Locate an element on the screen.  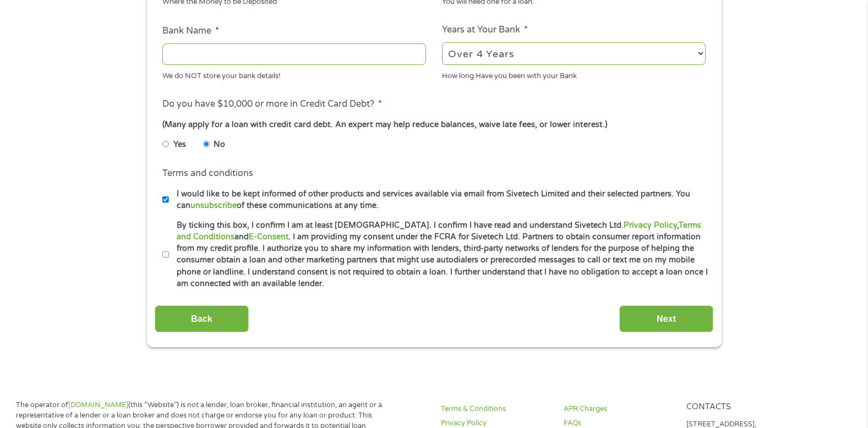
a: Privacy Policy is located at coordinates (650, 225).